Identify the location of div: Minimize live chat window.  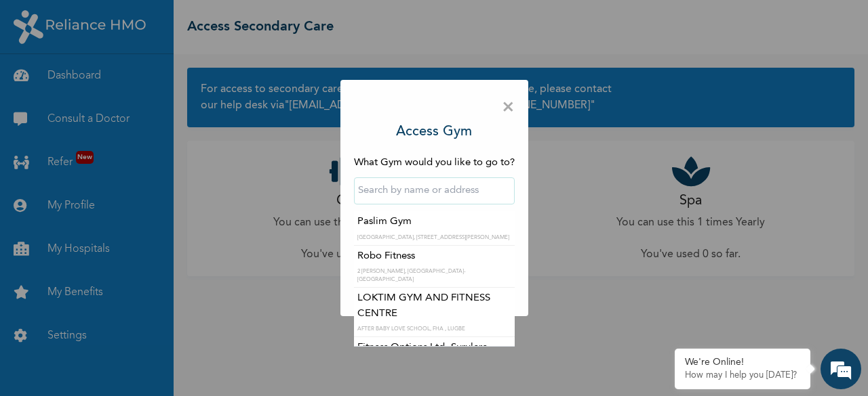
(238, 23).